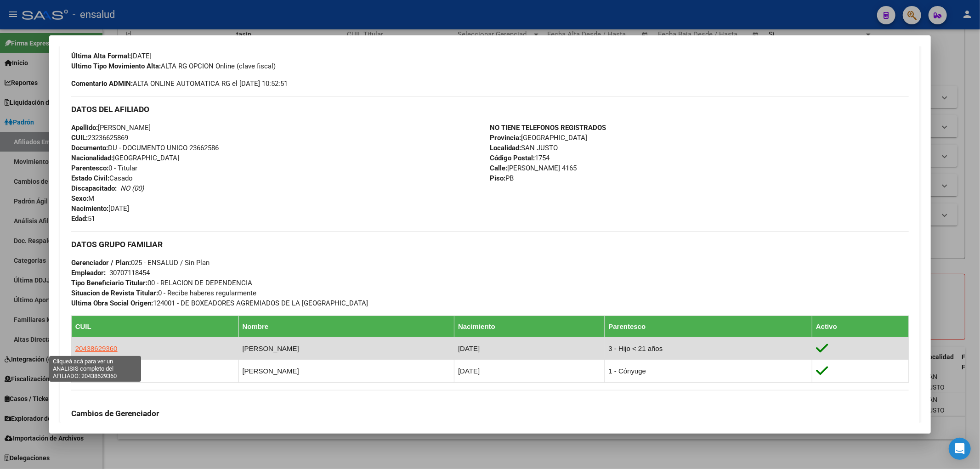 The height and width of the screenshot is (469, 980). Describe the element at coordinates (506, 148) in the screenshot. I see `strong: Localidad:` at that location.